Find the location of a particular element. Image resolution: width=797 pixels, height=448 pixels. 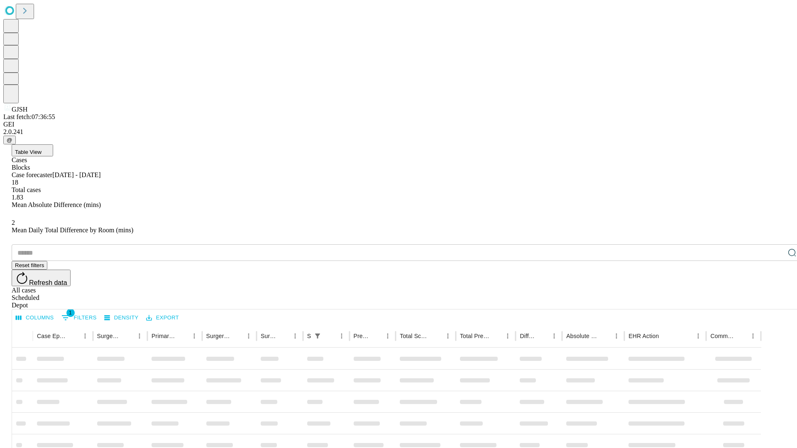

div: Primary Service is located at coordinates (164, 336).